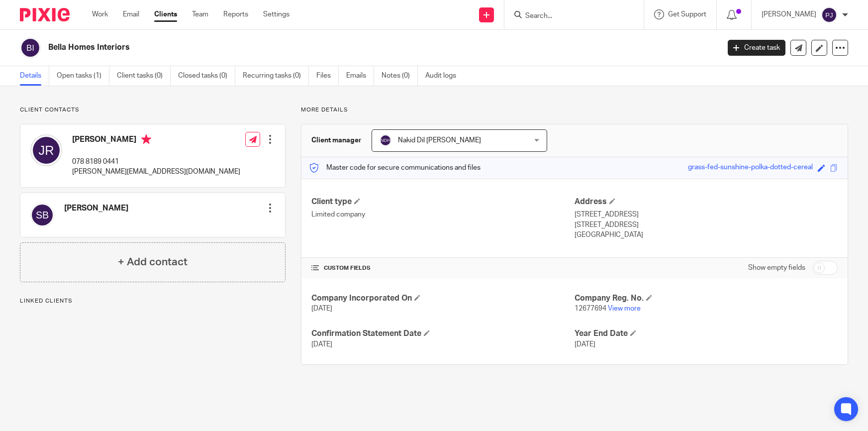  What do you see at coordinates (236, 14) in the screenshot?
I see `a: Reports` at bounding box center [236, 14].